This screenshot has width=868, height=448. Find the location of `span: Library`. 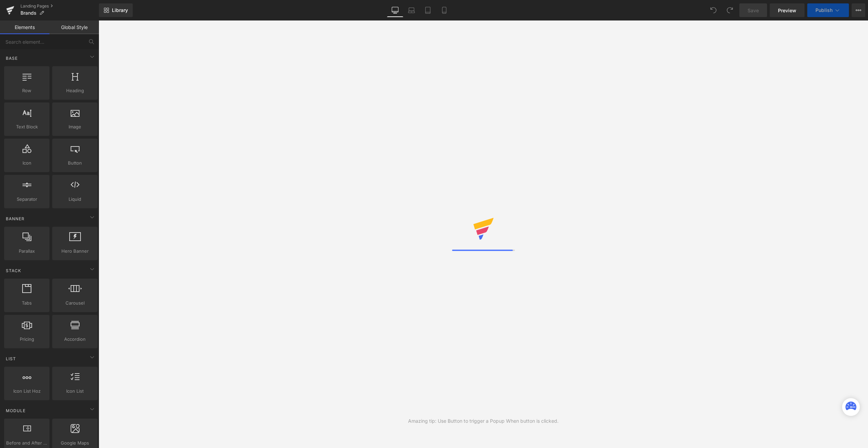

span: Library is located at coordinates (119, 10).